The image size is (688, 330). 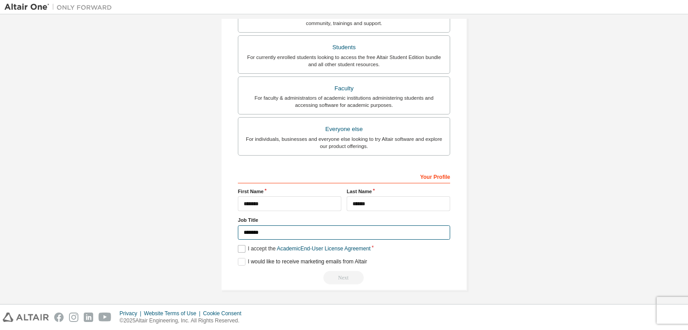 What do you see at coordinates (183, 321) in the screenshot?
I see `p: © 2025 Altair Engineering, Inc. All Rights Reserved.` at bounding box center [183, 321].